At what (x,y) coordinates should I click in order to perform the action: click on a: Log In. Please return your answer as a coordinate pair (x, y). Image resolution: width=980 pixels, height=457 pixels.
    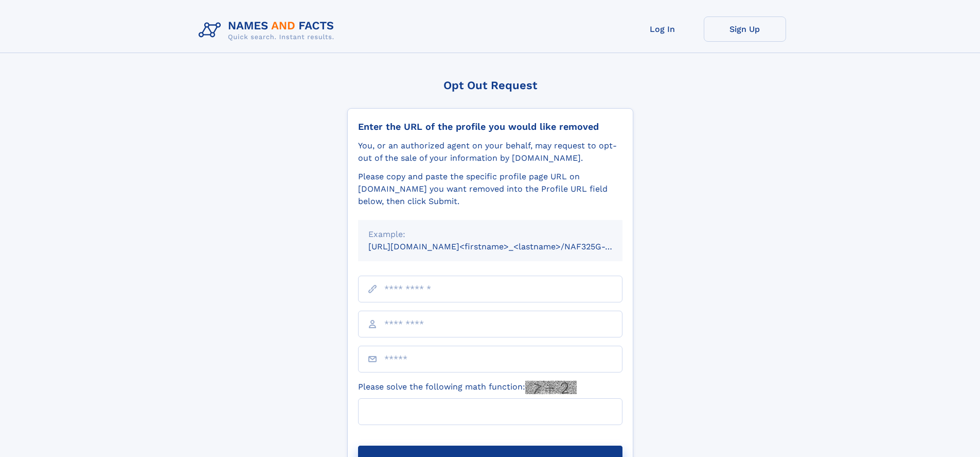
    Looking at the image, I should click on (663, 29).